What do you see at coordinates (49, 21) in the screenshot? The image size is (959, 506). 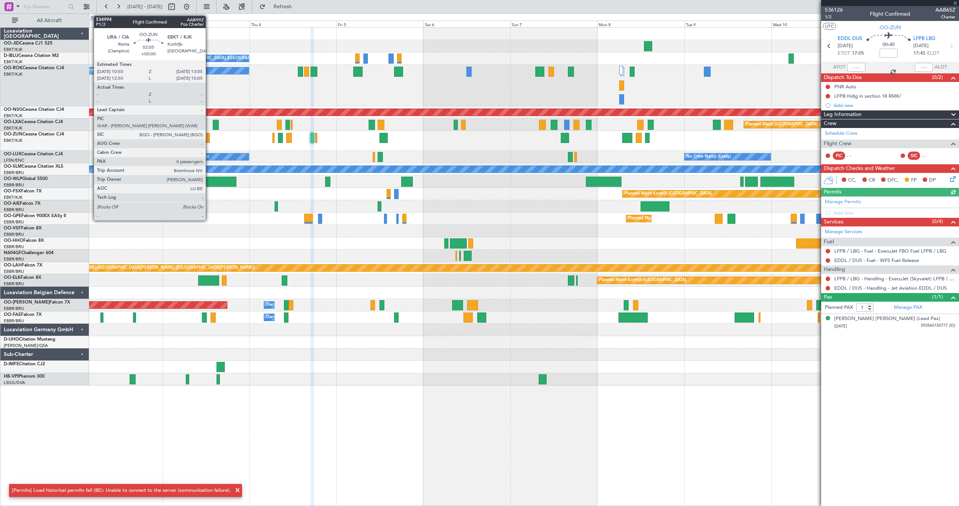 I see `span: All Aircraft` at bounding box center [49, 21].